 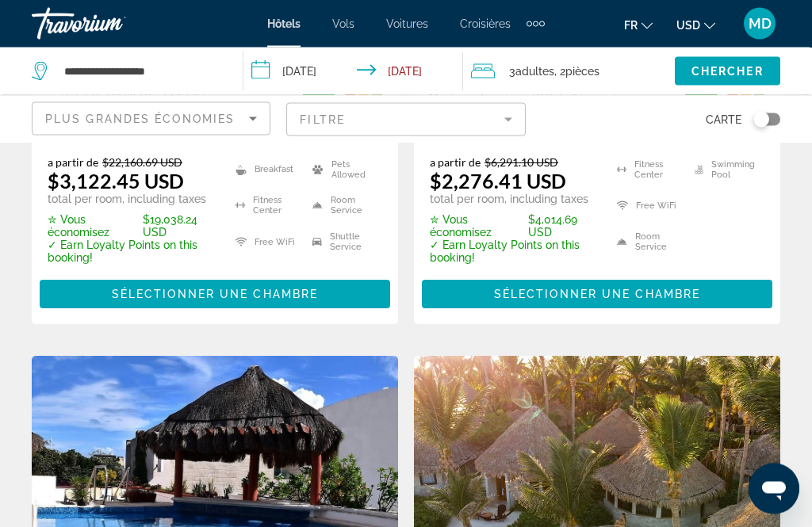 What do you see at coordinates (132, 227) in the screenshot?
I see `p: $19,038.24 USD` at bounding box center [132, 227].